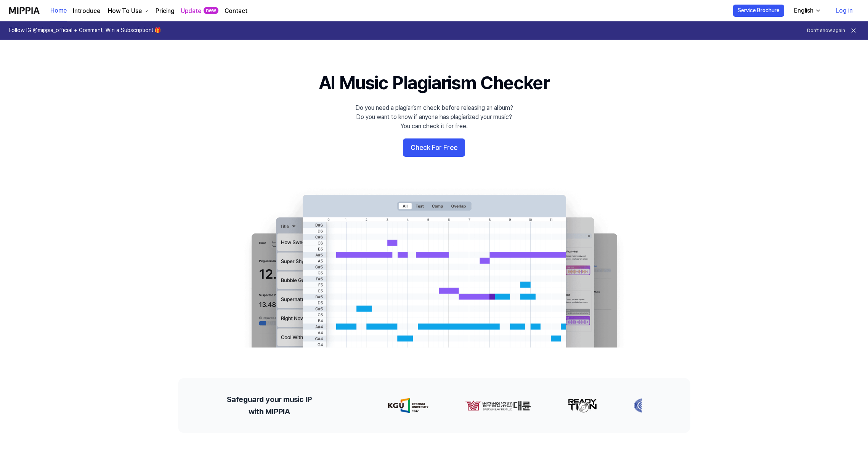  I want to click on img: partner-logo-1, so click(497, 405).